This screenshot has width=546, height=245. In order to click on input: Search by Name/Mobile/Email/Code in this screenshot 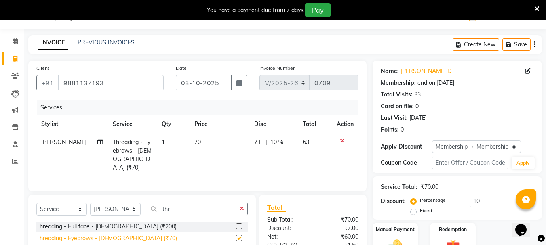, I will do `click(111, 83)`.